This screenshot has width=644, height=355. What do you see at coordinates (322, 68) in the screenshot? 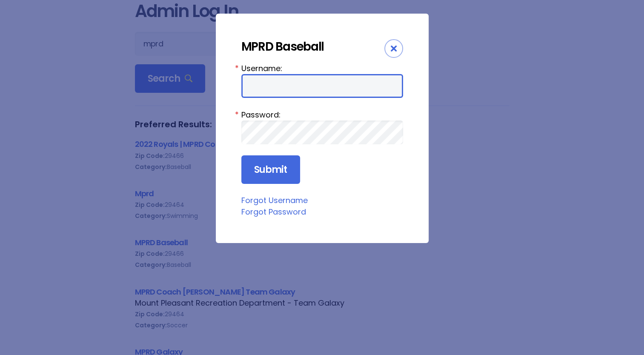
I see `label: Username:` at bounding box center [322, 68].